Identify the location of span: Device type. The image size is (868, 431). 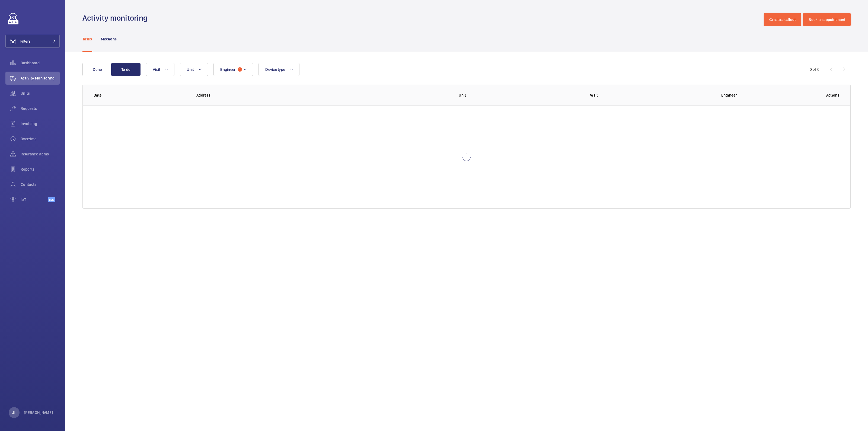
(275, 69).